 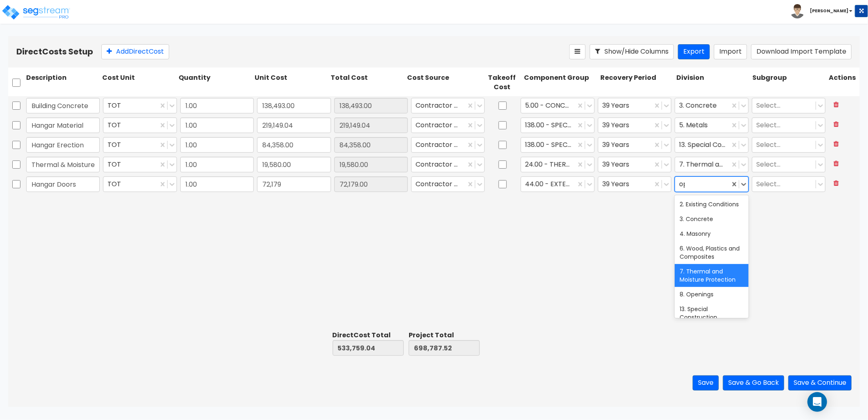 What do you see at coordinates (753, 382) in the screenshot?
I see `button: Save & Go Back` at bounding box center [753, 382].